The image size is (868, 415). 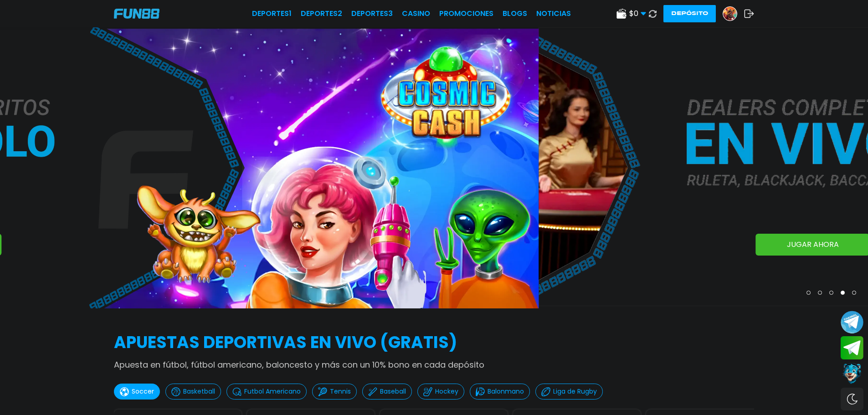 What do you see at coordinates (852, 399) in the screenshot?
I see `div: Switch theme` at bounding box center [852, 399].